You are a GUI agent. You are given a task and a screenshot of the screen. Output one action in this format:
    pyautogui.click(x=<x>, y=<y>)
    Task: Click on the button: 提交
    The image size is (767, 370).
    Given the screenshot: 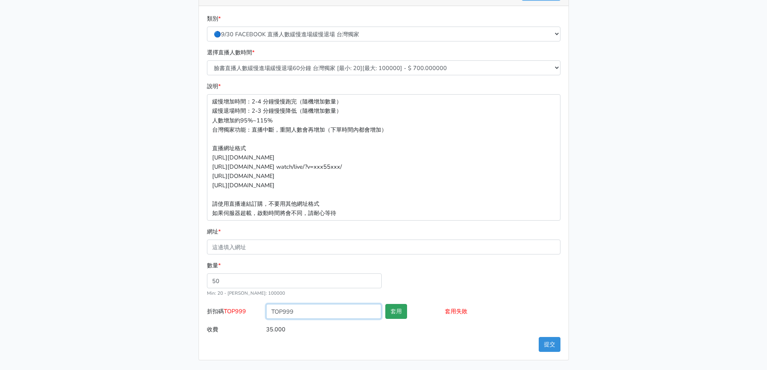 What is the action you would take?
    pyautogui.click(x=549, y=344)
    